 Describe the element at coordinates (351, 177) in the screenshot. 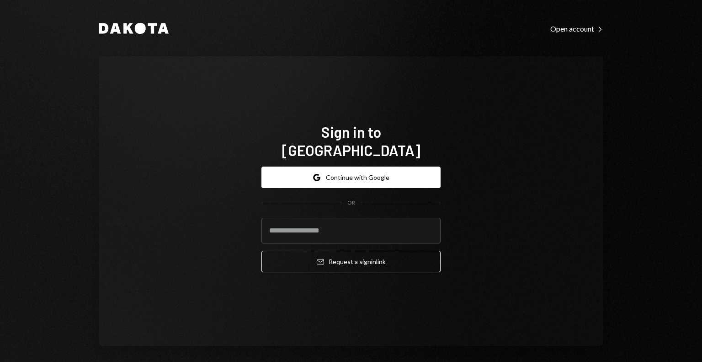

I see `button: Continue with Google` at that location.